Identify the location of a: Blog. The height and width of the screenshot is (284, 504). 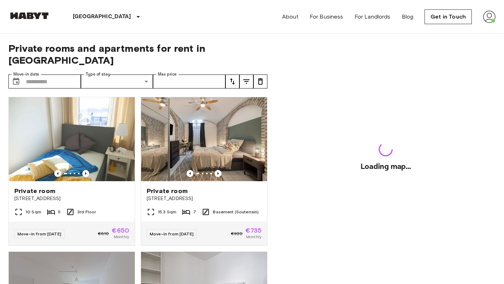
(408, 17).